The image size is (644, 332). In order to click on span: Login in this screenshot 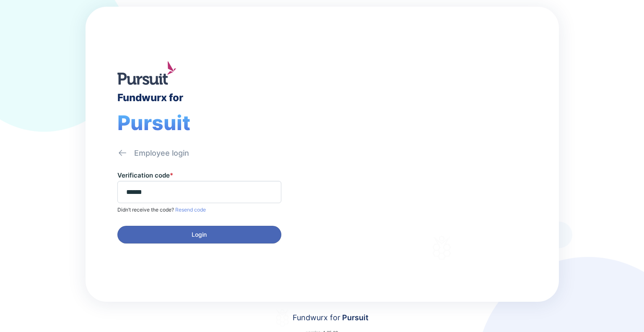, I will do `click(199, 234)`.